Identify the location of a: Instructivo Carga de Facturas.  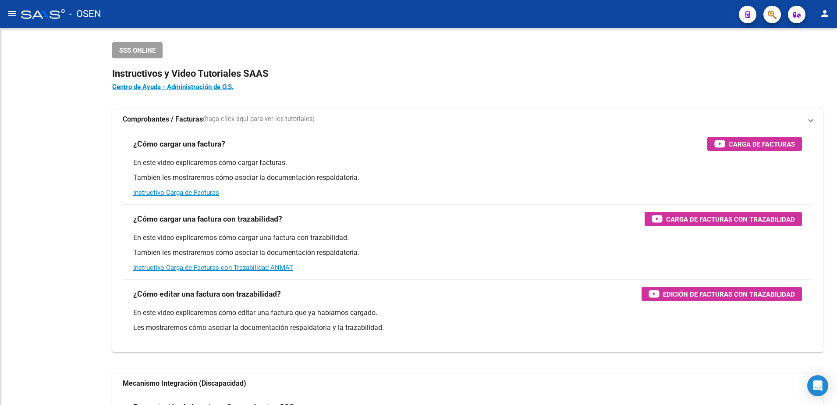
(176, 192).